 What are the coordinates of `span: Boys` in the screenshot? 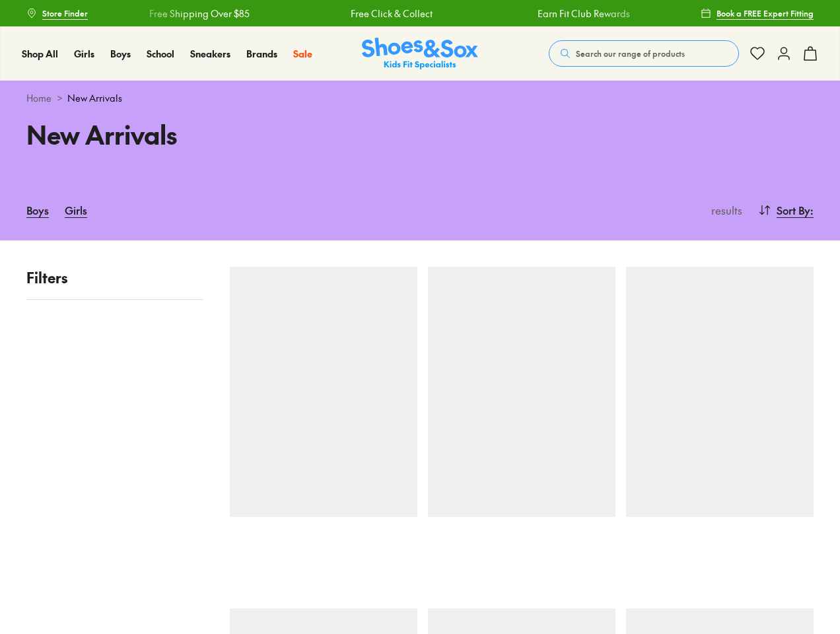 It's located at (120, 54).